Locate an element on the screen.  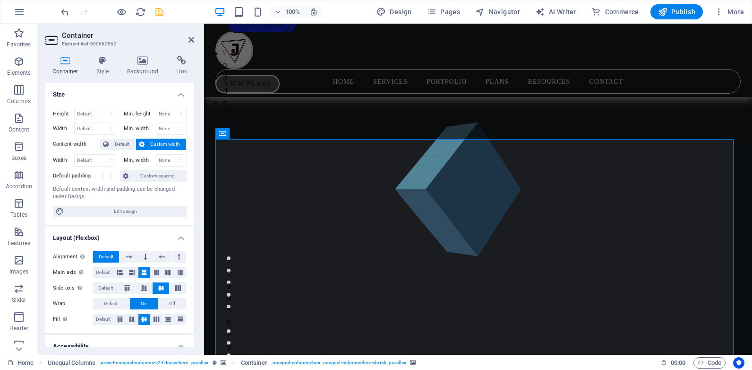
button: Custom spacing is located at coordinates (153, 176).